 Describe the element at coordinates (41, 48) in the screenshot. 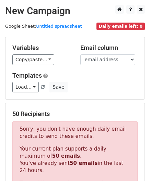

I see `h5: Variables` at that location.